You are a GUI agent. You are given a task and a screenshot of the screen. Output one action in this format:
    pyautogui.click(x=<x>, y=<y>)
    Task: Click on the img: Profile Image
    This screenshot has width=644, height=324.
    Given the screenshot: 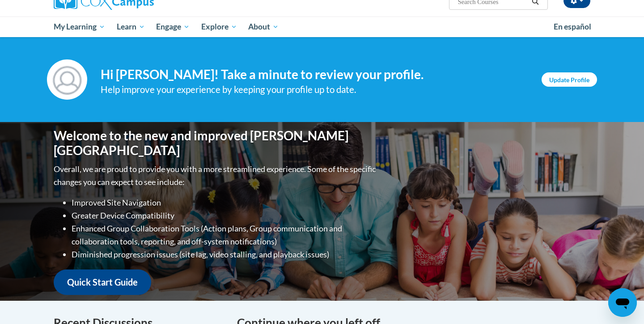 What is the action you would take?
    pyautogui.click(x=67, y=79)
    